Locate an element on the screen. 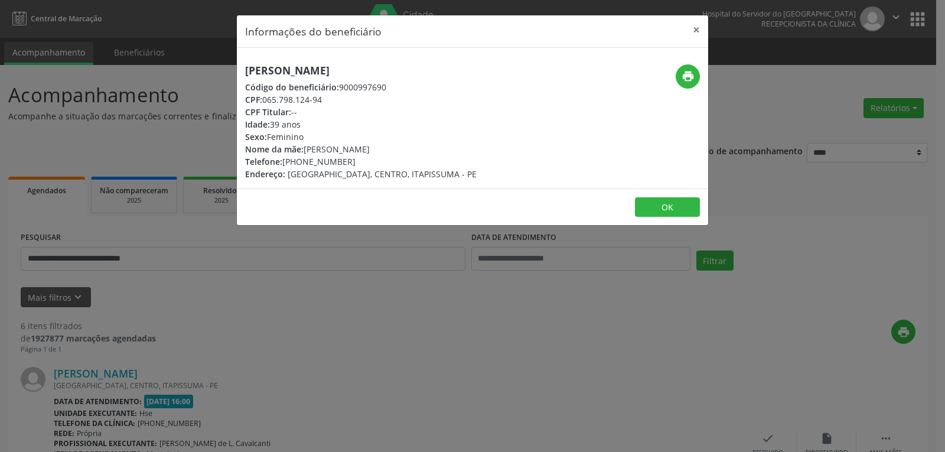 Image resolution: width=945 pixels, height=452 pixels. span: Código do beneficiário: is located at coordinates (292, 87).